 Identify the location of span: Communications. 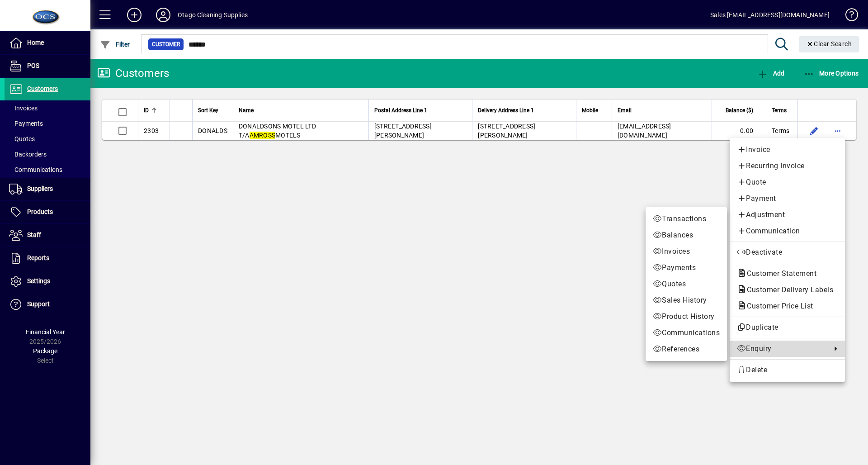
(686, 333).